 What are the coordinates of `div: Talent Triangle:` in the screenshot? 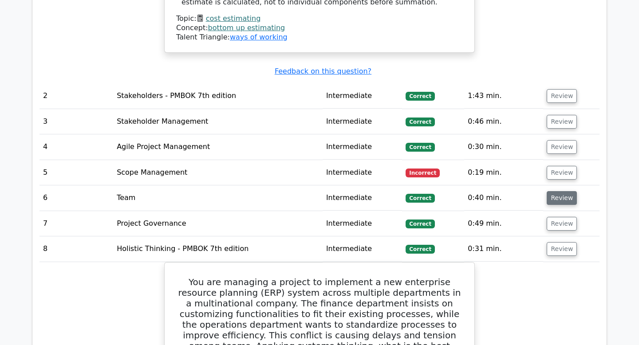 It's located at (320, 28).